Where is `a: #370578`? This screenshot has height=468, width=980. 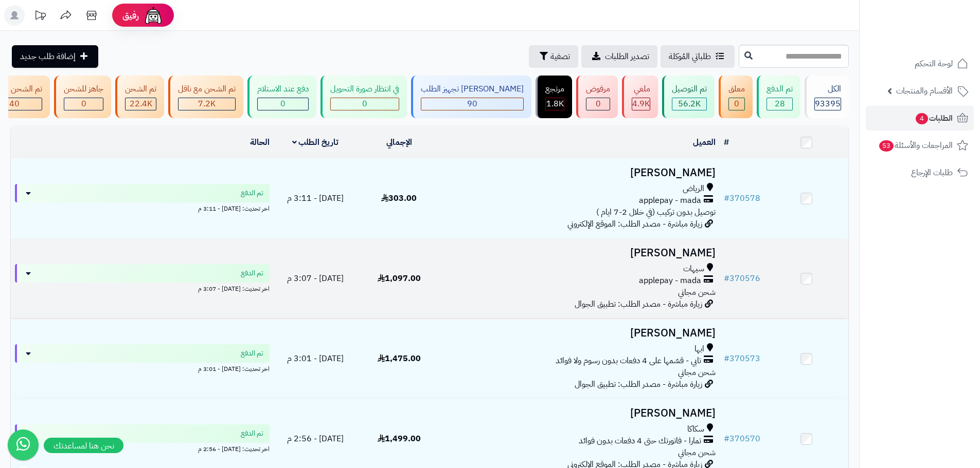 a: #370578 is located at coordinates (742, 198).